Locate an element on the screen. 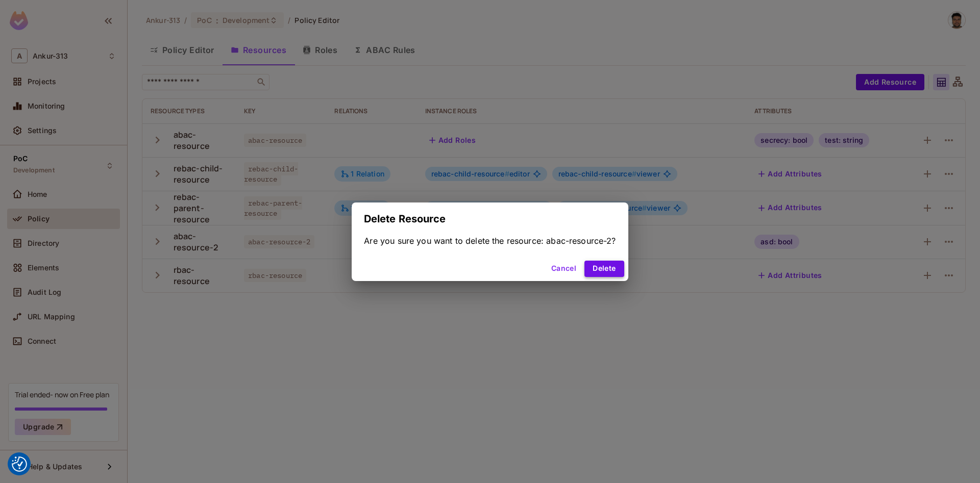  button: Cancel is located at coordinates (564, 269).